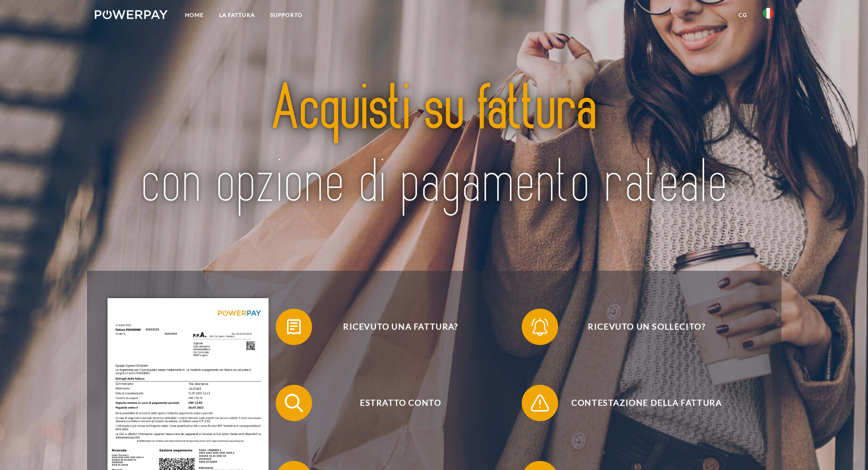 This screenshot has width=868, height=470. What do you see at coordinates (540, 403) in the screenshot?
I see `img: qb_warning.svg` at bounding box center [540, 403].